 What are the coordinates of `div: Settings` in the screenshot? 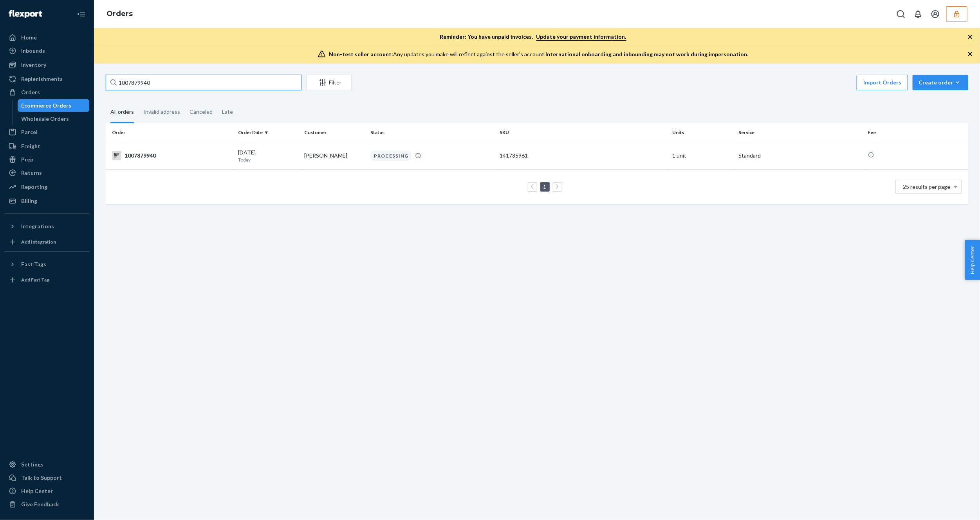 It's located at (32, 465).